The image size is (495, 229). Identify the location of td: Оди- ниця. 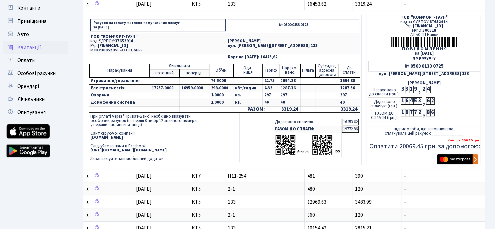
(248, 70).